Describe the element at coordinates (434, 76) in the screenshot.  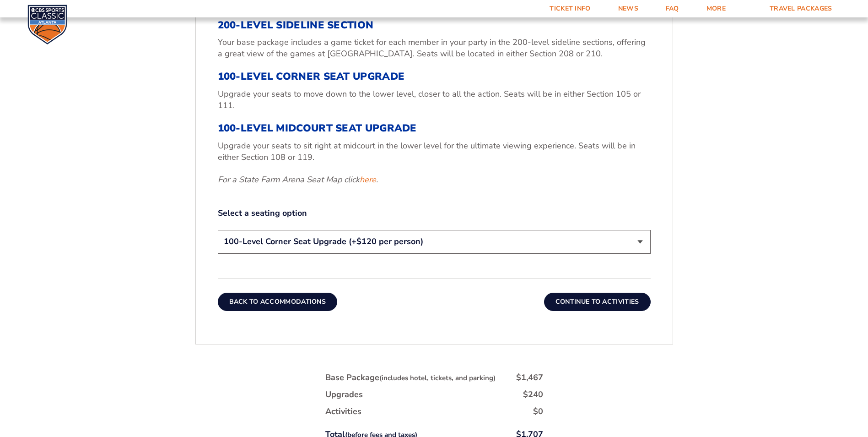
I see `h3: 100-Level Corner Seat Upgrade` at that location.